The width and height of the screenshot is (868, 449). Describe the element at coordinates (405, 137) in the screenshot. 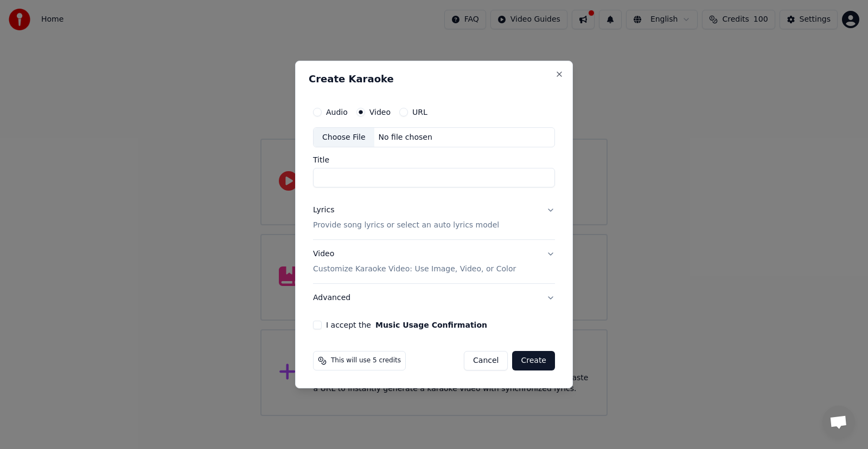

I see `div: No file chosen` at that location.